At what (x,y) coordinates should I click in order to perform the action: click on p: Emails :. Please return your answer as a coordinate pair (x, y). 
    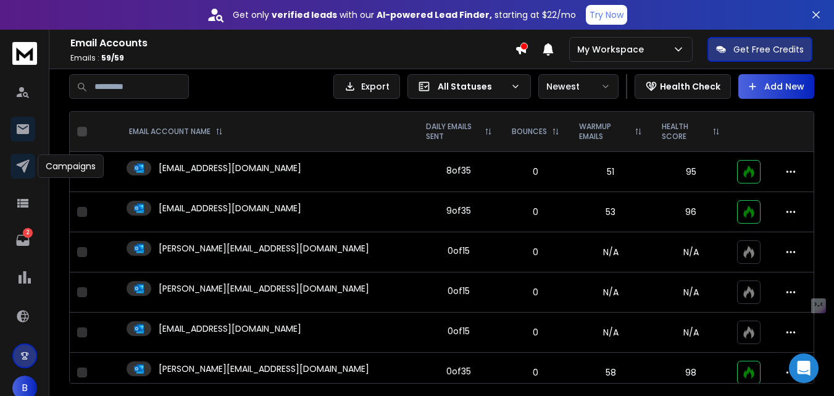
    Looking at the image, I should click on (293, 58).